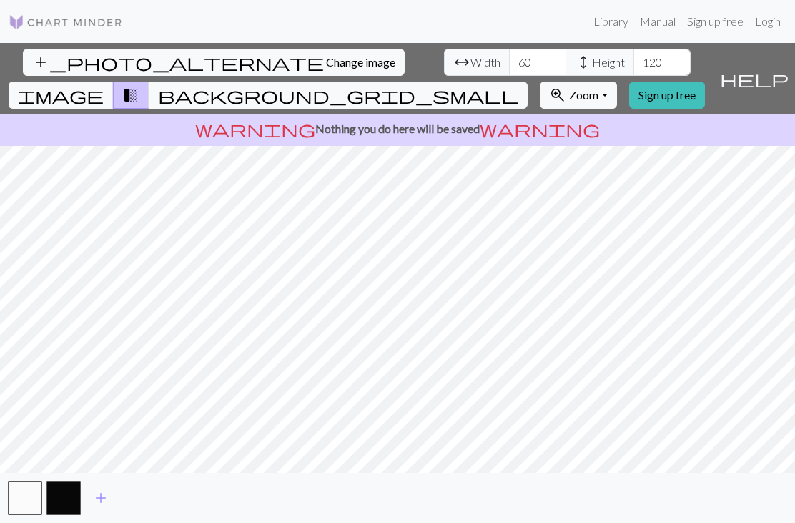 This screenshot has height=523, width=795. I want to click on span: transition_fade, so click(131, 95).